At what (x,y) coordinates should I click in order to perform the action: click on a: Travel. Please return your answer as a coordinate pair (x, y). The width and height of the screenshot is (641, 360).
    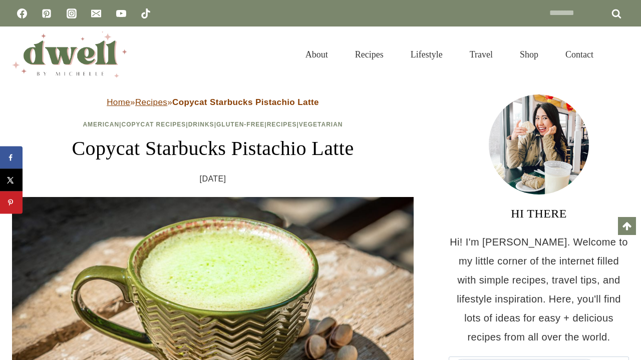
    Looking at the image, I should click on (481, 55).